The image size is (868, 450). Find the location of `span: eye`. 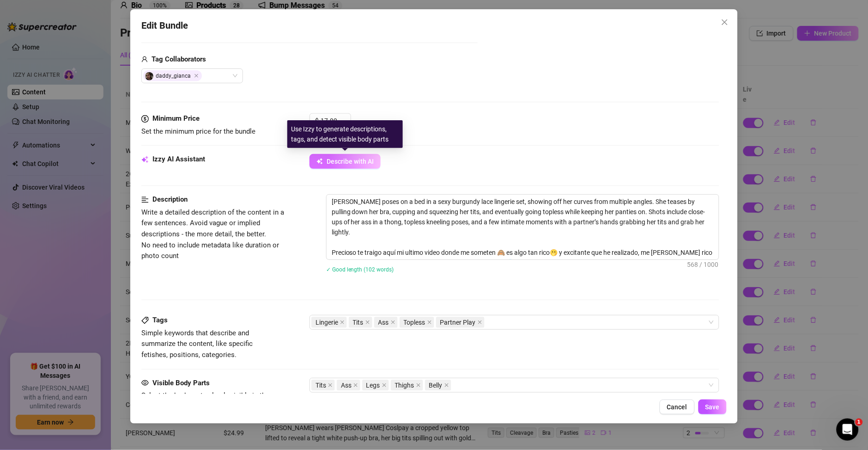

span: eye is located at coordinates (145, 383).